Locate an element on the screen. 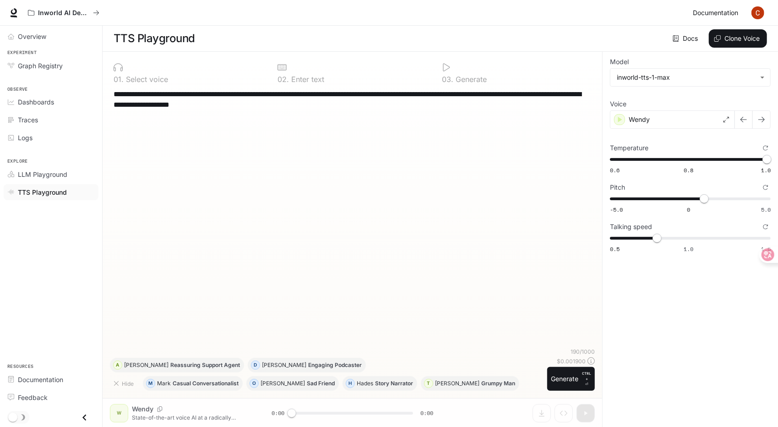  a: Dashboards is located at coordinates (51, 102).